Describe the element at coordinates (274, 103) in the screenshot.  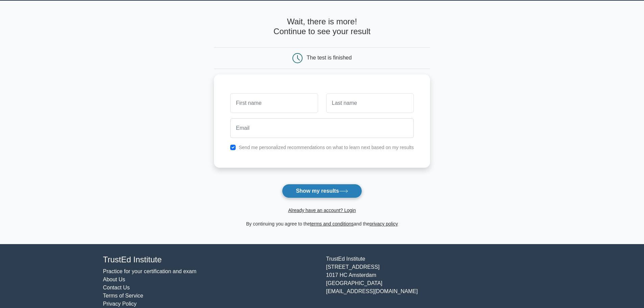
I see `input: First name` at that location.